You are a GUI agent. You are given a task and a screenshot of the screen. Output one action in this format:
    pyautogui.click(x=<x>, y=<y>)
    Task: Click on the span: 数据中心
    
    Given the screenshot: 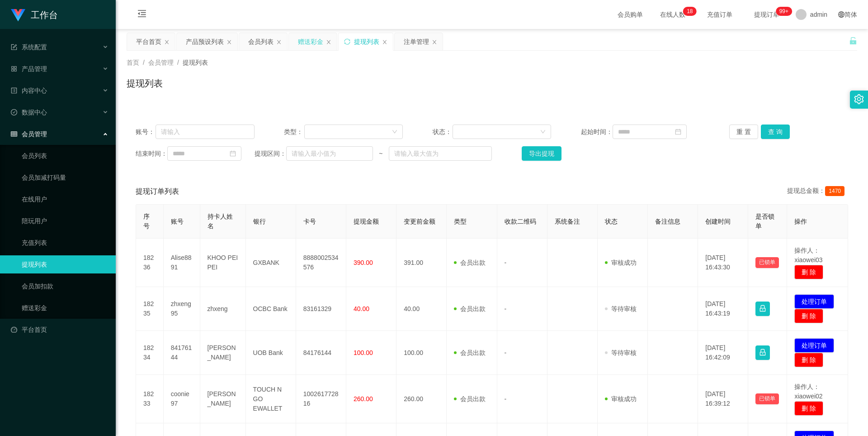 What is the action you would take?
    pyautogui.click(x=29, y=112)
    